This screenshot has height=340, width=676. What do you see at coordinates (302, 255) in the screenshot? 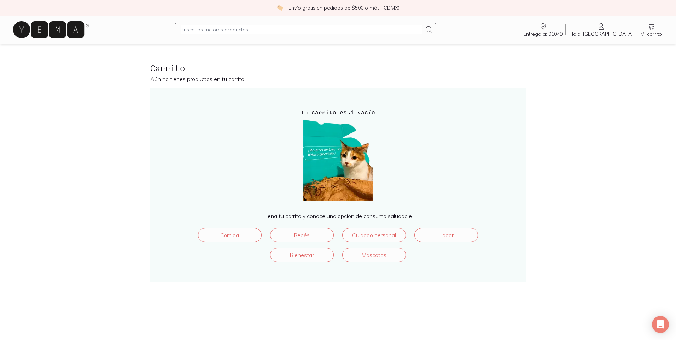
I see `a: Bienestar` at bounding box center [302, 255].